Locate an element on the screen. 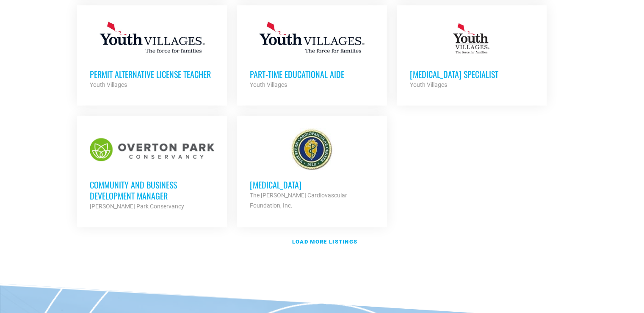  h3: Community and Business Development Manager is located at coordinates (152, 190).